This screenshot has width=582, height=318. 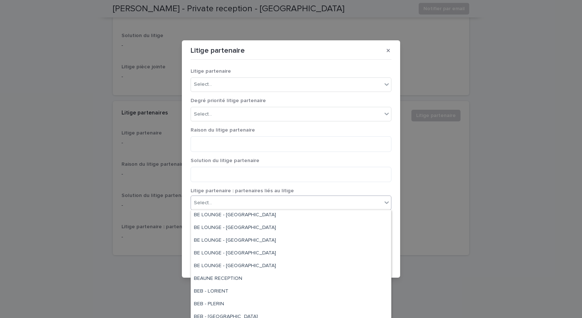 What do you see at coordinates (291, 292) in the screenshot?
I see `div: BEB - LORIENT` at bounding box center [291, 292].